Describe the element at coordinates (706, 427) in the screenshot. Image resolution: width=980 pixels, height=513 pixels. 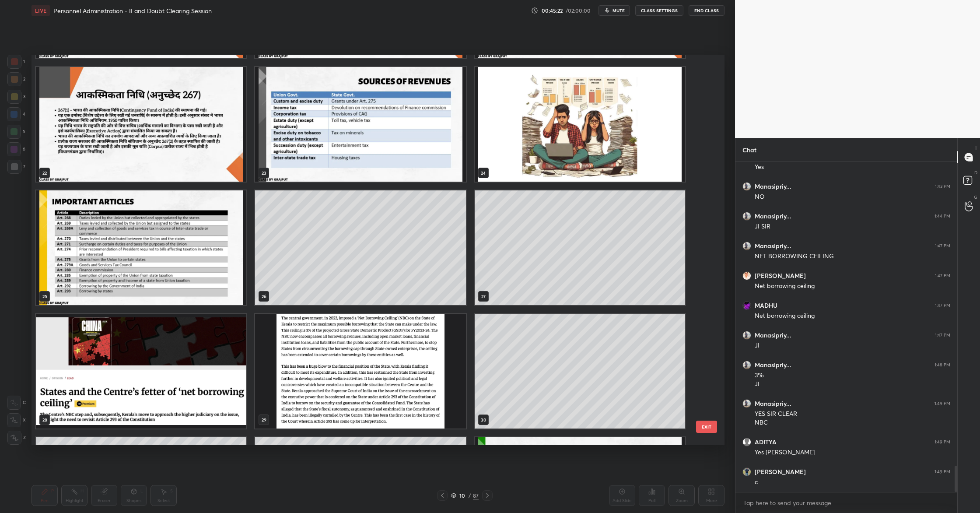
I see `button: EXIT` at that location.